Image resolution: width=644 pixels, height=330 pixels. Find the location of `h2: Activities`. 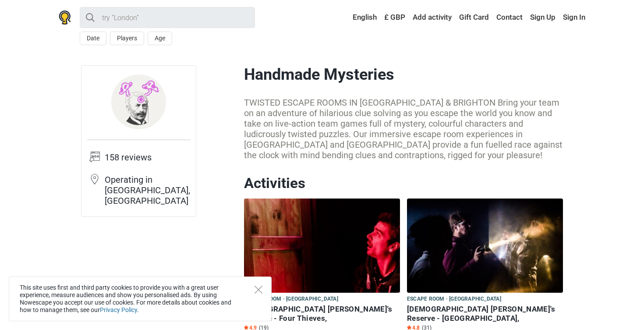

h2: Activities is located at coordinates (404, 183).